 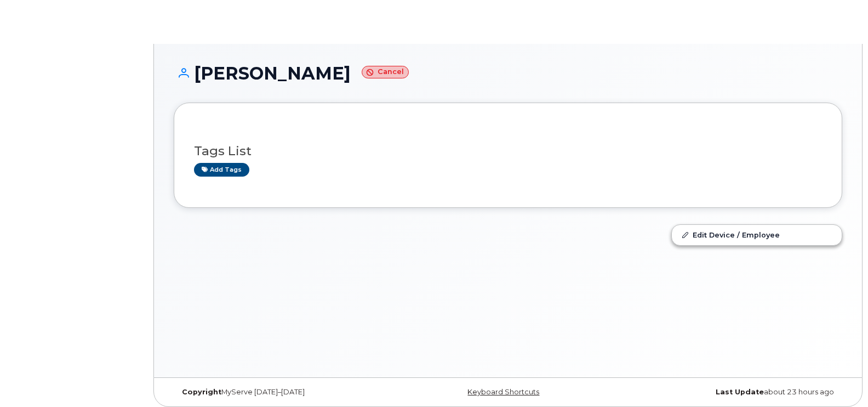 I want to click on a: Edit Device / Employee, so click(x=757, y=235).